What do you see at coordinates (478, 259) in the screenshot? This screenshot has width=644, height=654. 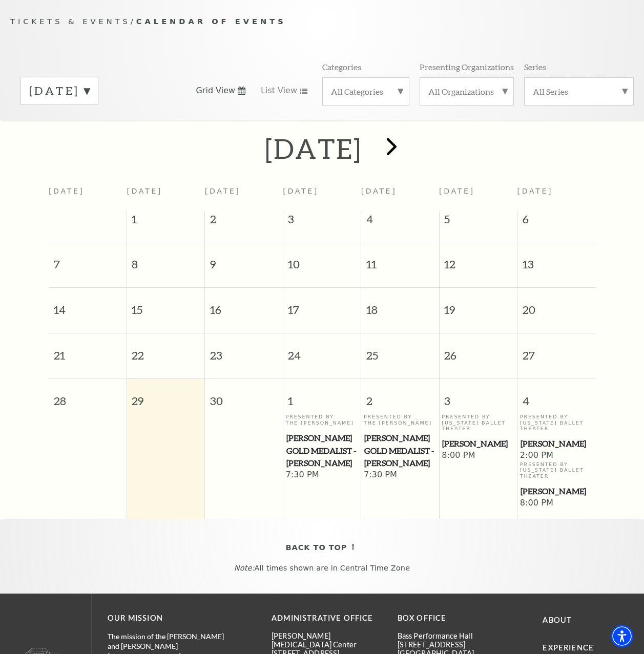 I see `span: 12` at bounding box center [478, 259].